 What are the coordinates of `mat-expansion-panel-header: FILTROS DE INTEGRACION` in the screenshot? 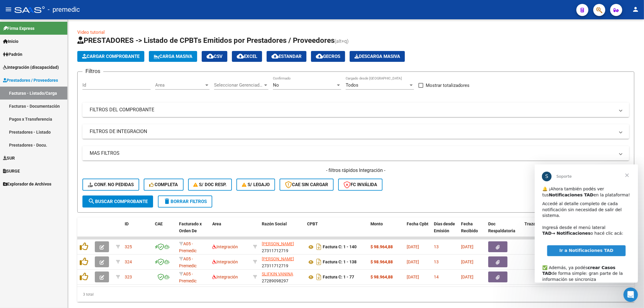 It's located at (356, 132).